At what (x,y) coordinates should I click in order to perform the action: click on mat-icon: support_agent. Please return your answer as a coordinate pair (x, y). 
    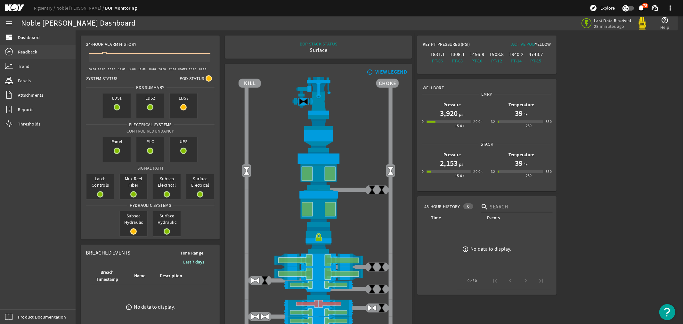
    Looking at the image, I should click on (655, 8).